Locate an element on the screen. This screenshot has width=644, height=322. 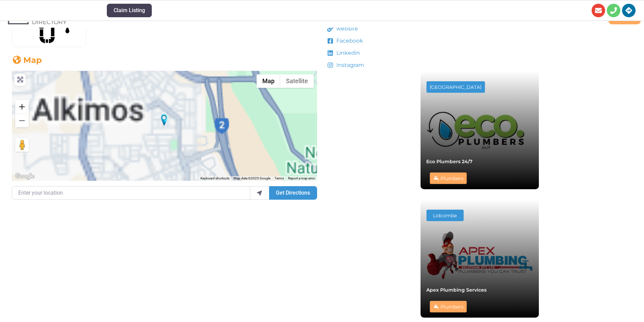
a: Report a map error is located at coordinates (302, 178).